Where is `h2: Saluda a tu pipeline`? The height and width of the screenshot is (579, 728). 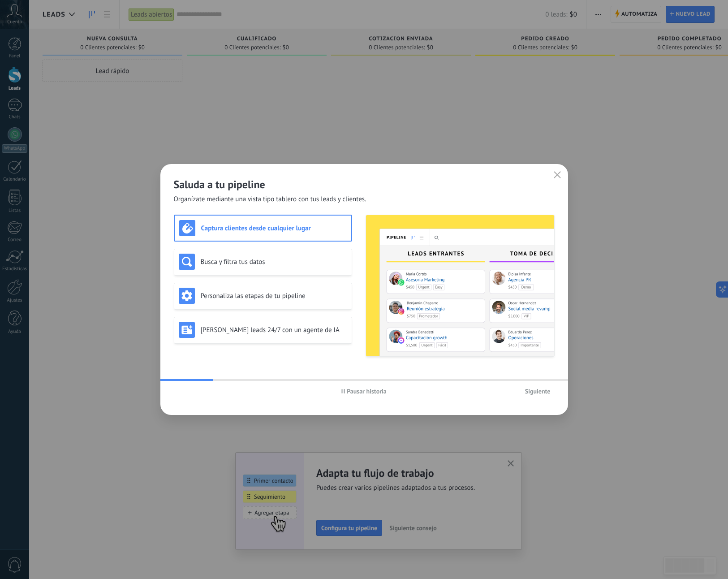
h2: Saluda a tu pipeline is located at coordinates (364, 184).